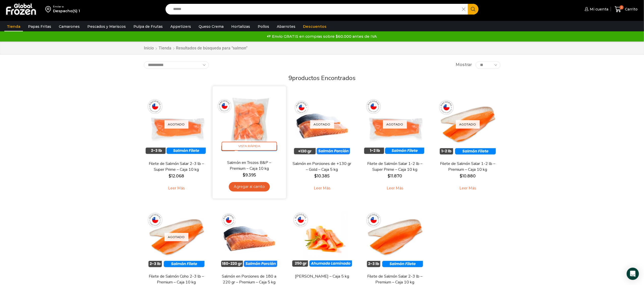 Image resolution: width=644 pixels, height=285 pixels. Describe the element at coordinates (106, 26) in the screenshot. I see `a: Pescados y Mariscos` at that location.